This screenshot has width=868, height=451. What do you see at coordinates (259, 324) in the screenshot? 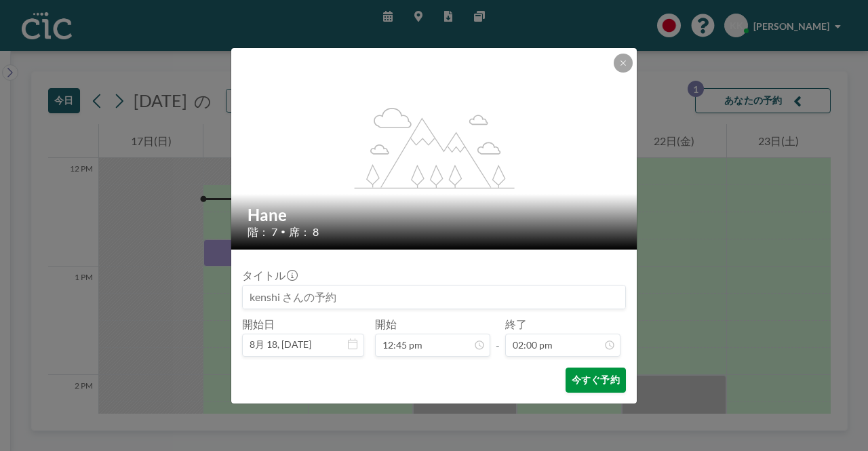
I see `label: 開始日` at bounding box center [259, 324].